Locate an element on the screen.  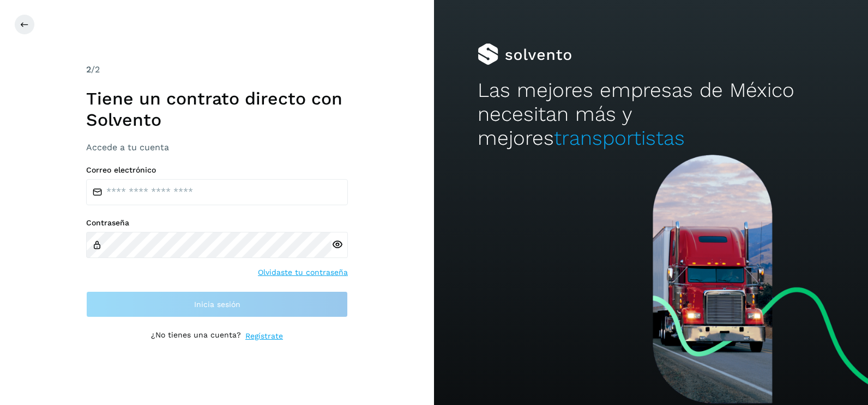
p: ¿No tienes una cuenta? is located at coordinates (196, 336).